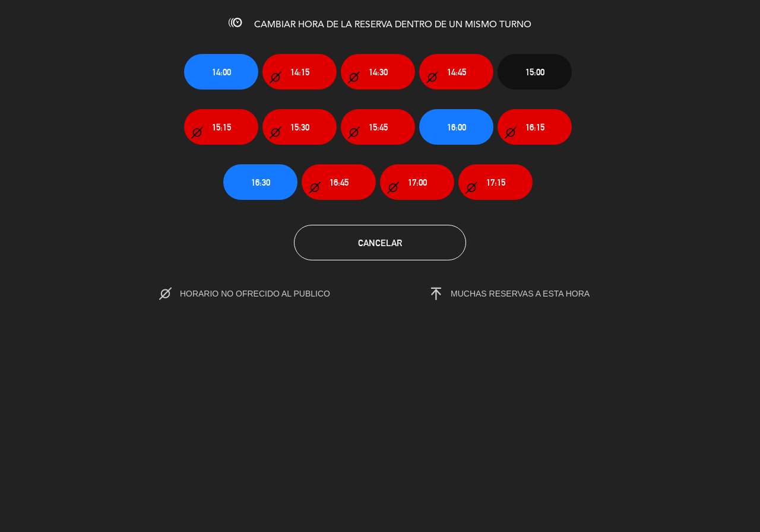  What do you see at coordinates (260, 182) in the screenshot?
I see `button: 16:30` at bounding box center [260, 182].